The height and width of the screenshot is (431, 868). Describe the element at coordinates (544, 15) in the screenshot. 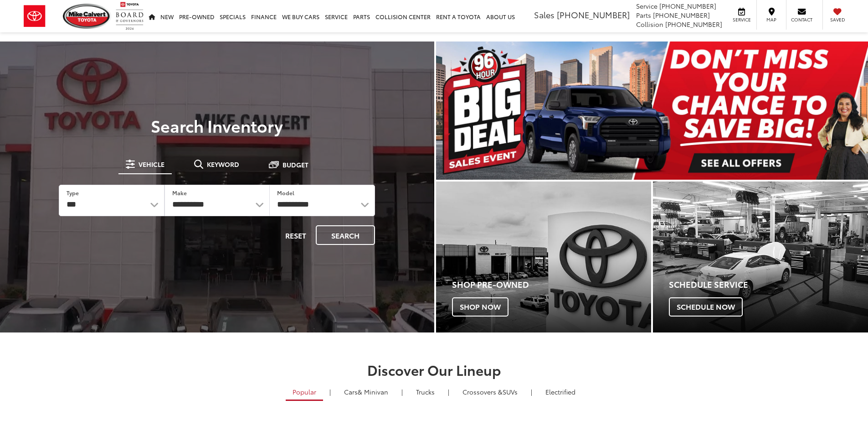

I see `span: Sales` at that location.